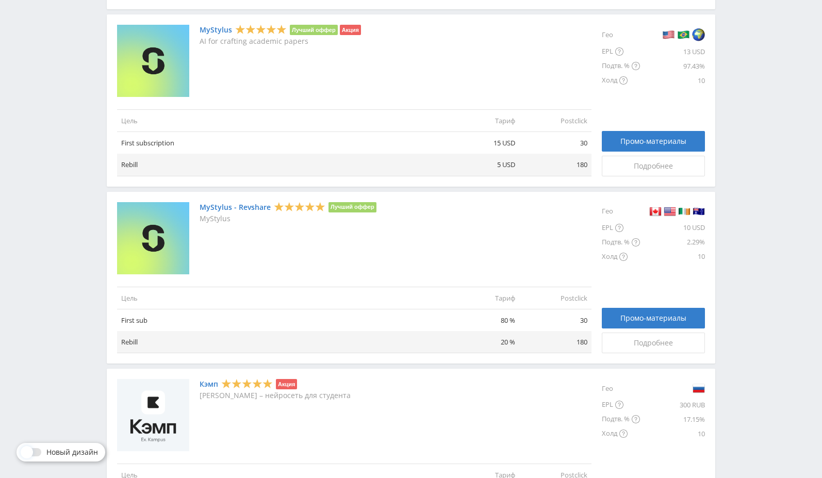 Image resolution: width=822 pixels, height=478 pixels. What do you see at coordinates (483, 342) in the screenshot?
I see `td: 20 %` at bounding box center [483, 342].